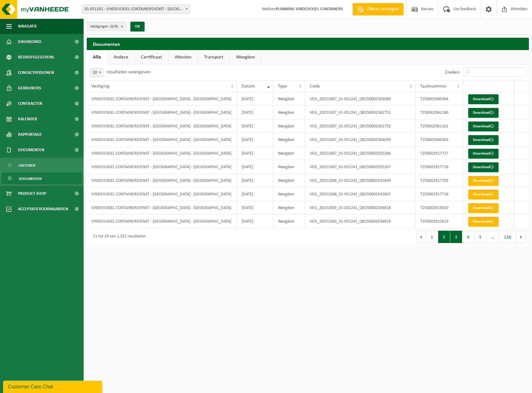  What do you see at coordinates (128, 72) in the screenshot?
I see `label: resultaten weergeven` at bounding box center [128, 72].